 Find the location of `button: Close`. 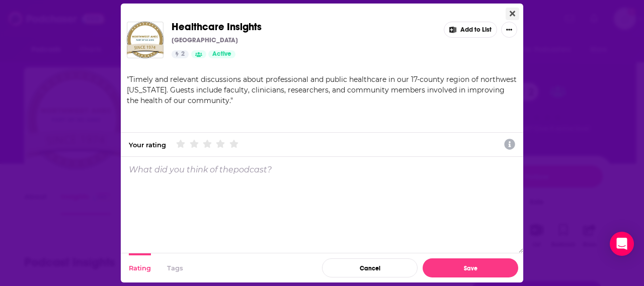

button: Close is located at coordinates (512, 14).